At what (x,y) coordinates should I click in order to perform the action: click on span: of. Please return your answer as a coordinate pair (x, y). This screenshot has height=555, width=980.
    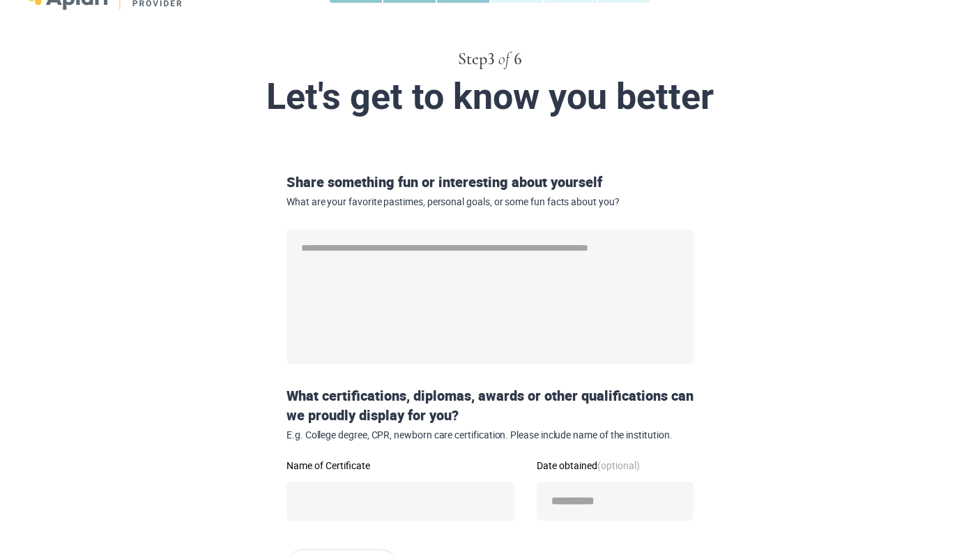
    Looking at the image, I should click on (504, 59).